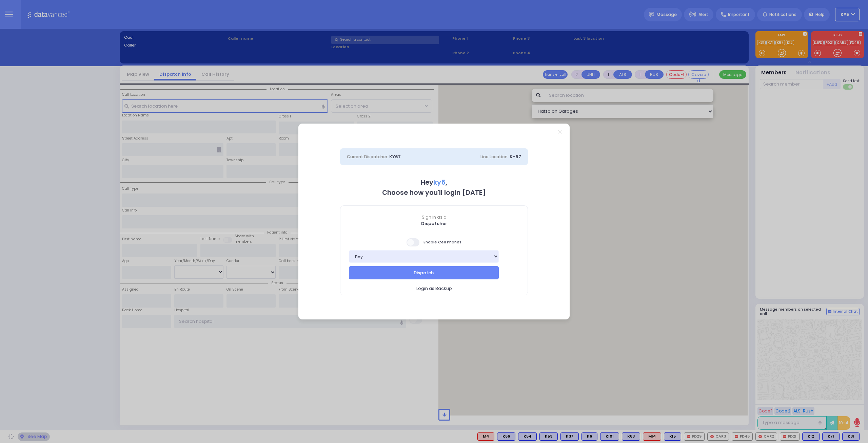  Describe the element at coordinates (439, 182) in the screenshot. I see `span: ky5` at that location.